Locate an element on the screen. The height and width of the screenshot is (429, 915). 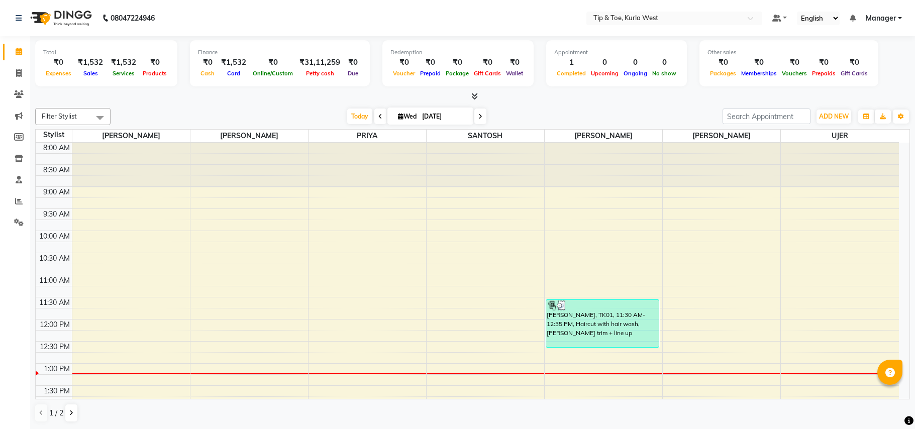
span: Upcoming is located at coordinates (605, 73).